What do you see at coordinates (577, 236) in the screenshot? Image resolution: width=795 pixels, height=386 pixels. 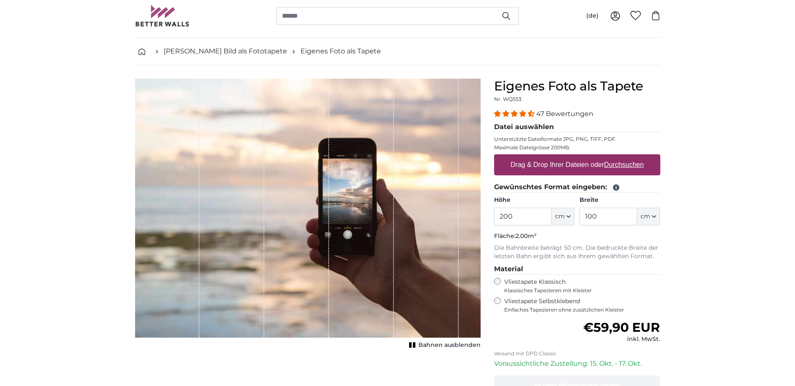 I see `p: Fläche:` at bounding box center [577, 236].